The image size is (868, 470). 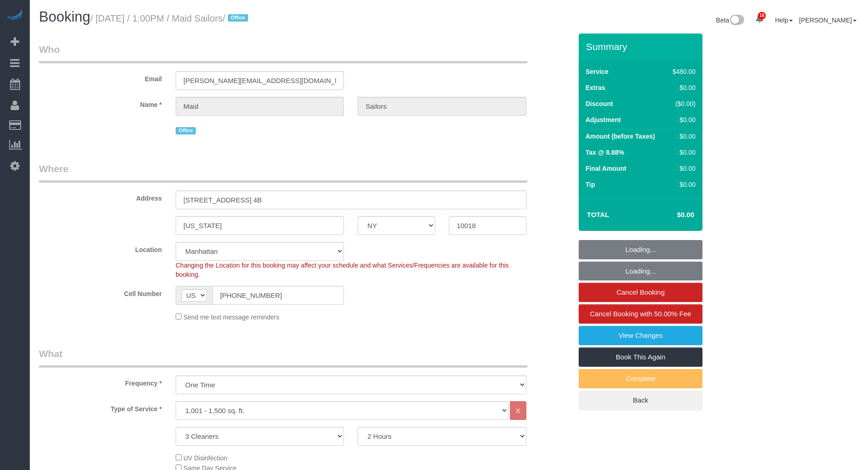 What do you see at coordinates (100, 292) in the screenshot?
I see `label: Cell Number` at bounding box center [100, 292].